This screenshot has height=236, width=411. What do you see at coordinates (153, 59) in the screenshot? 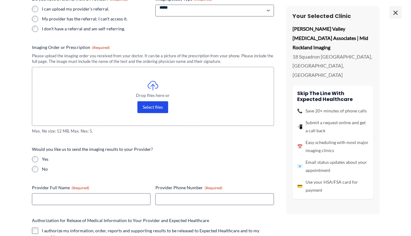
I see `div: Please upload the imaging order you received from your doctor. It can be a picture of the prescri...` at bounding box center [153, 59].